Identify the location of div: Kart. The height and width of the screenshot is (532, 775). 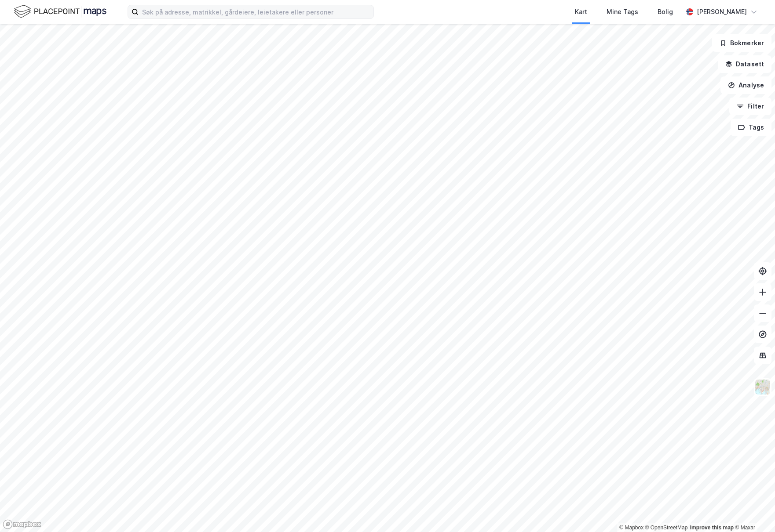
(581, 12).